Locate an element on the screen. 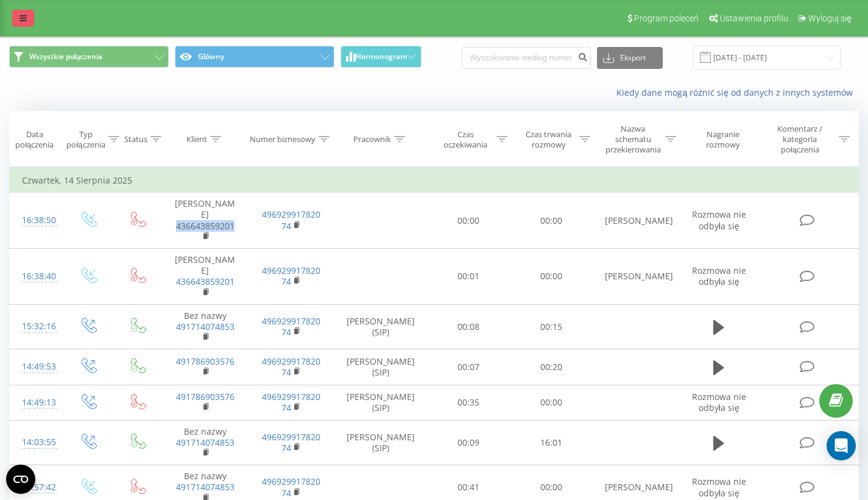 The width and height of the screenshot is (868, 500). div: Czas trwania rozmowy is located at coordinates (549, 140).